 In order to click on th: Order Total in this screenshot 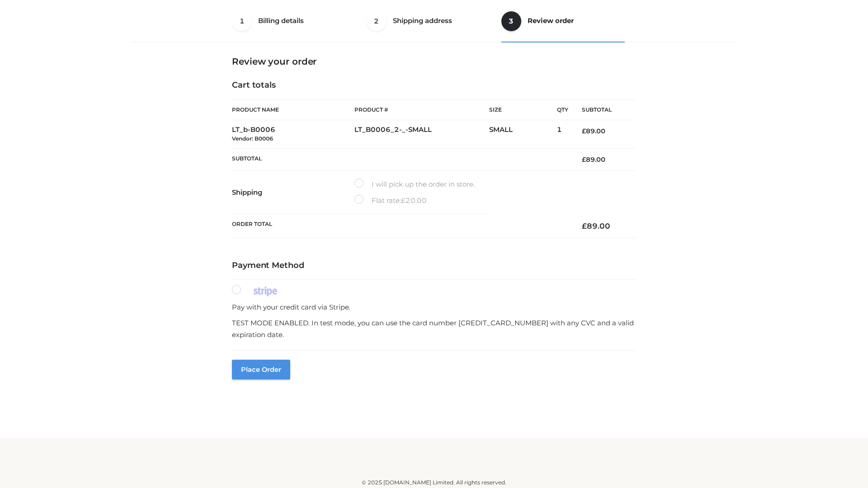, I will do `click(400, 226)`.